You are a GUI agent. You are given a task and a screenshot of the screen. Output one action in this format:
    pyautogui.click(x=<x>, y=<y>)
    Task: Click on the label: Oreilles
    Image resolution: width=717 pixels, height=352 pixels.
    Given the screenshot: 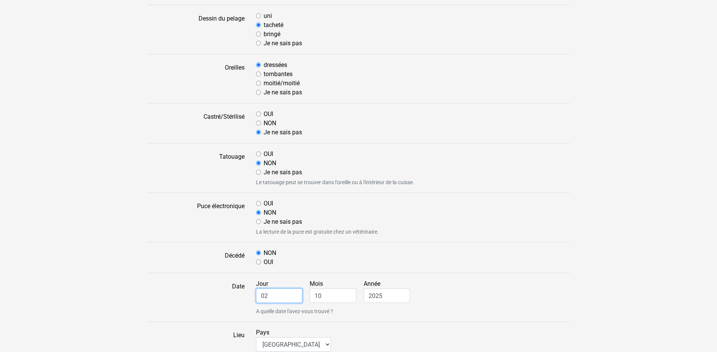 What is the action you would take?
    pyautogui.click(x=196, y=79)
    